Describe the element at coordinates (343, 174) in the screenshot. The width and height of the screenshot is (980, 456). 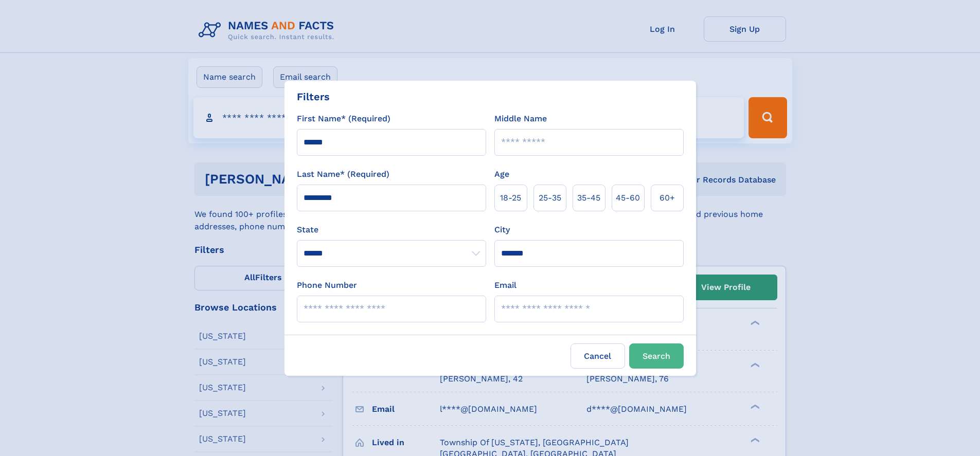
I see `label: Last Name* (Required)` at that location.